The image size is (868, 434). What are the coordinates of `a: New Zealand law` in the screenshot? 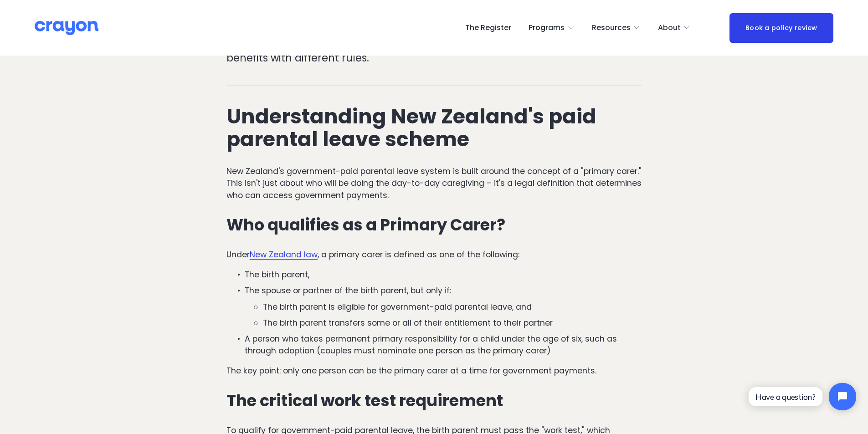 It's located at (284, 254).